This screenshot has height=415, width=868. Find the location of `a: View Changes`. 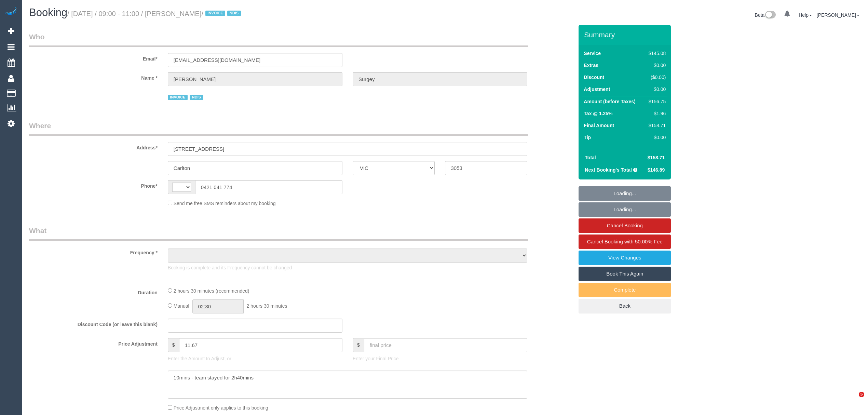

a: View Changes is located at coordinates (624, 257).